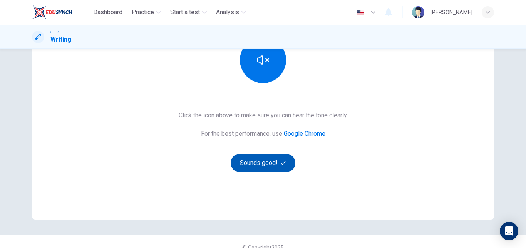 Image resolution: width=526 pixels, height=248 pixels. Describe the element at coordinates (185, 12) in the screenshot. I see `span: Start a test` at that location.